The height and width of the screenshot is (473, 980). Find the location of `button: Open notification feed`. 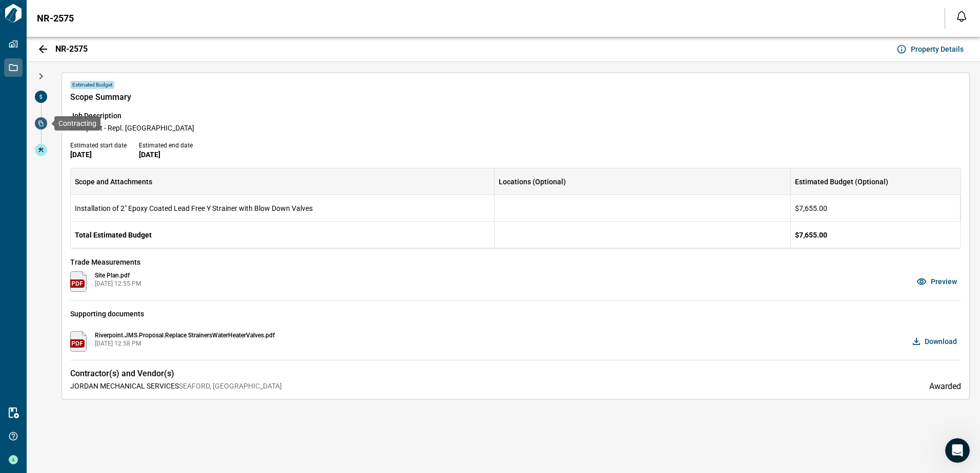

button: Open notification feed is located at coordinates (962, 17).